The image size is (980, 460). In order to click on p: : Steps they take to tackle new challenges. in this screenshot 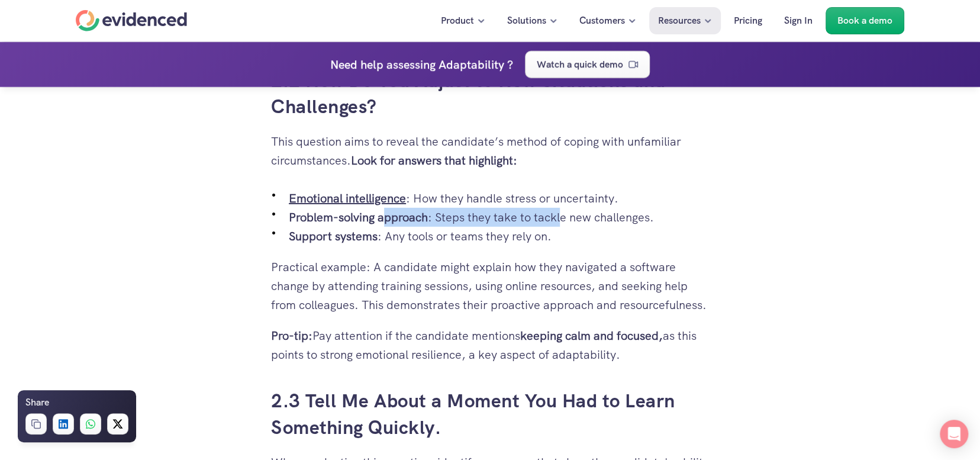, I will do `click(499, 217)`.